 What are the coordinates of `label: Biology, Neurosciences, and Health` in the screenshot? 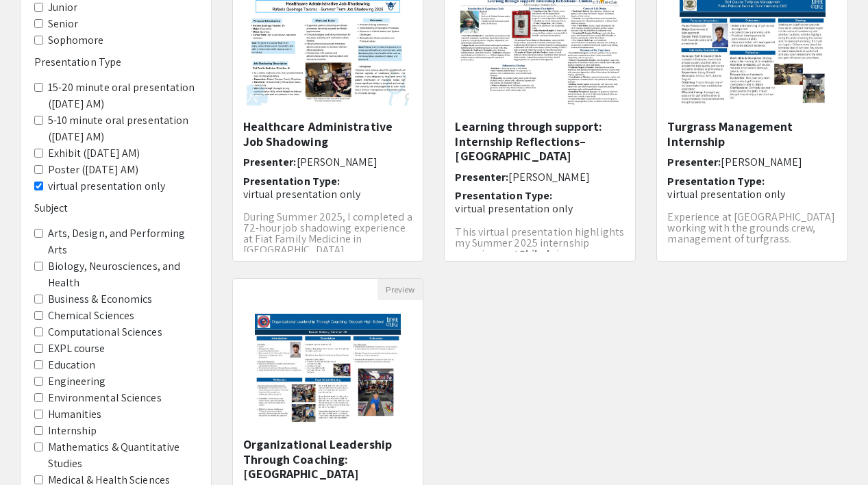 It's located at (123, 274).